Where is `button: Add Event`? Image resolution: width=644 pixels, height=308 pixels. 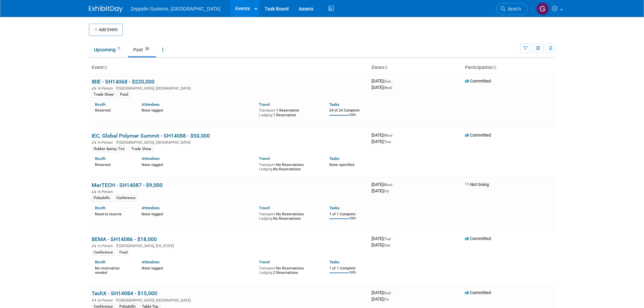
button: Add Event is located at coordinates (106, 30).